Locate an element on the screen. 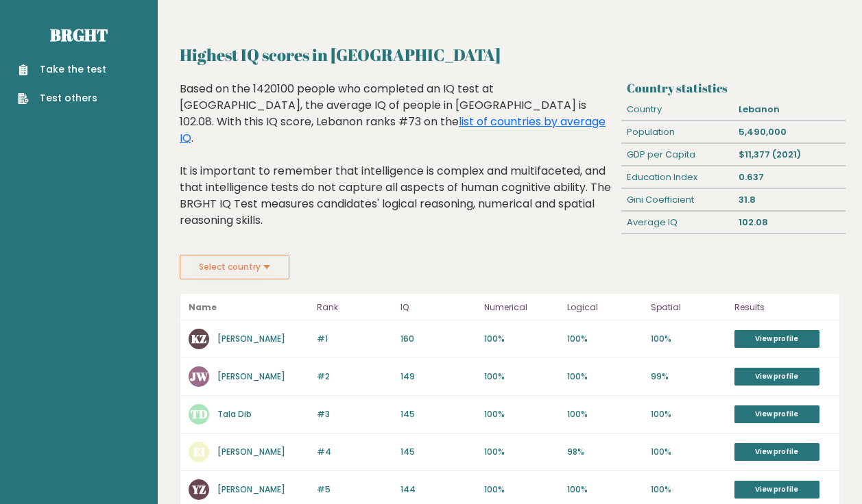 This screenshot has width=862, height=504. a: Brght is located at coordinates (79, 35).